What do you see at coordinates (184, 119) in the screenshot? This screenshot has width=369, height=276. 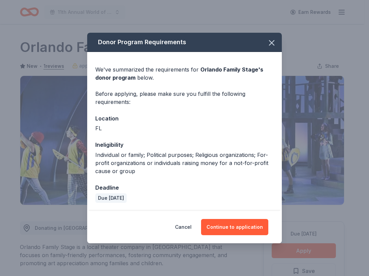 I see `div: Location` at bounding box center [184, 119].